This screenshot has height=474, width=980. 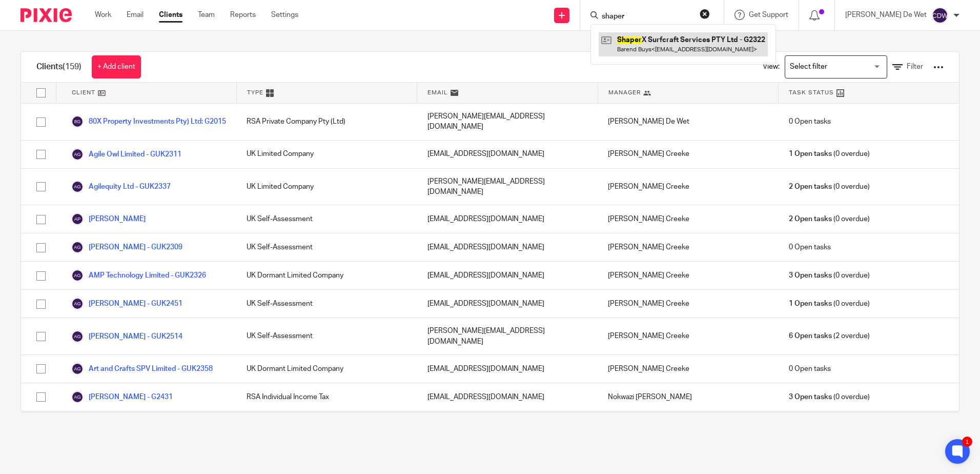 What do you see at coordinates (967, 441) in the screenshot?
I see `div: 1` at bounding box center [967, 441].